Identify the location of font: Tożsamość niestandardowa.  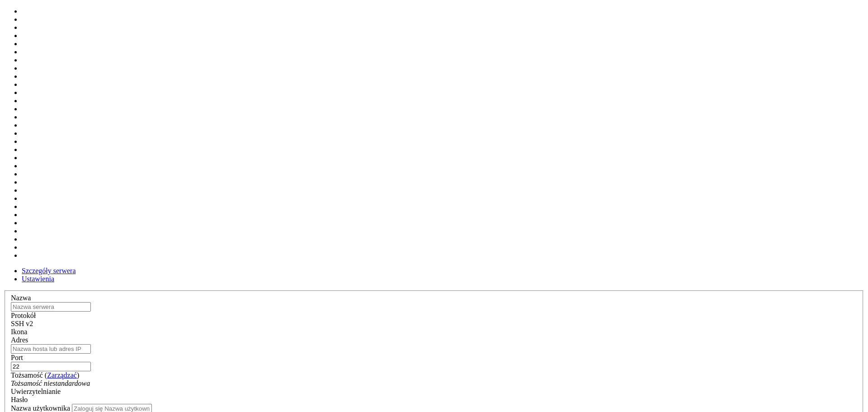
(50, 383).